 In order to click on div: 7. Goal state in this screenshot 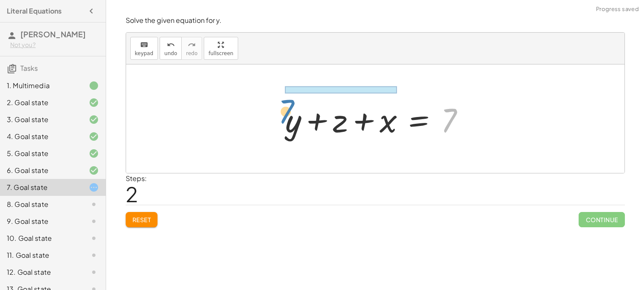, I will do `click(41, 188)`.